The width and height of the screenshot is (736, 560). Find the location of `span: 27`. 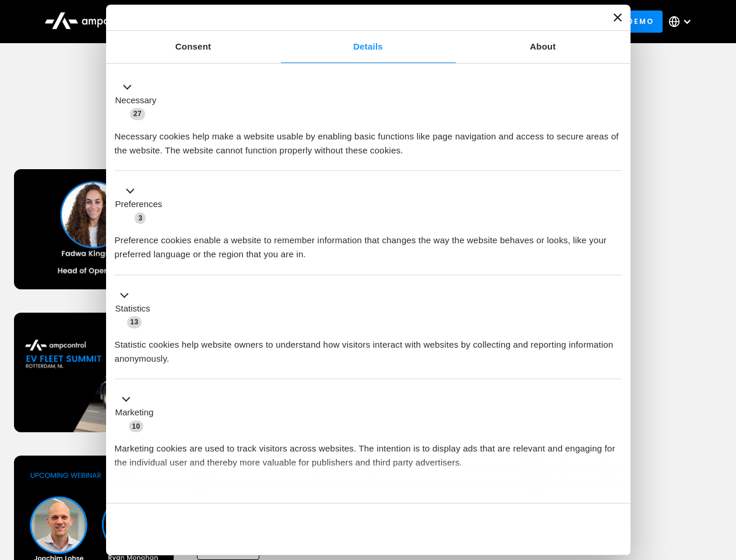

span: 27 is located at coordinates (138, 113).